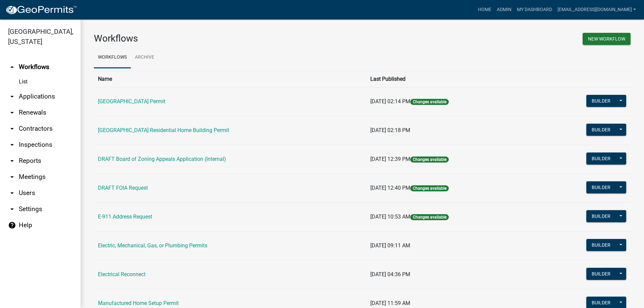 The width and height of the screenshot is (644, 308). I want to click on a: Archive, so click(144, 58).